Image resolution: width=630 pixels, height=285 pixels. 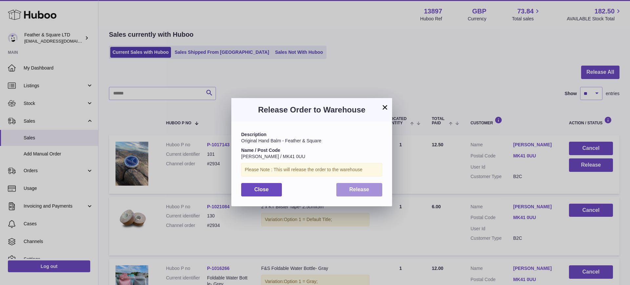 I want to click on strong: Description, so click(x=254, y=135).